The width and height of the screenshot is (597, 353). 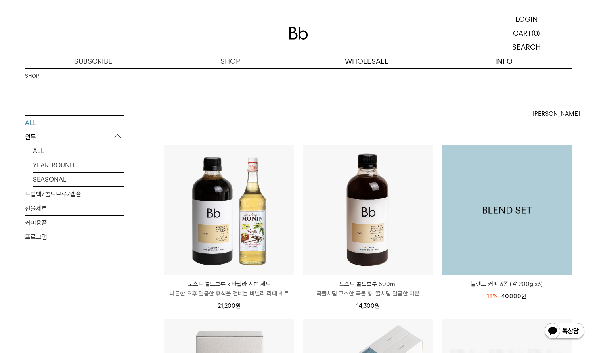 I want to click on p: INFO, so click(x=504, y=61).